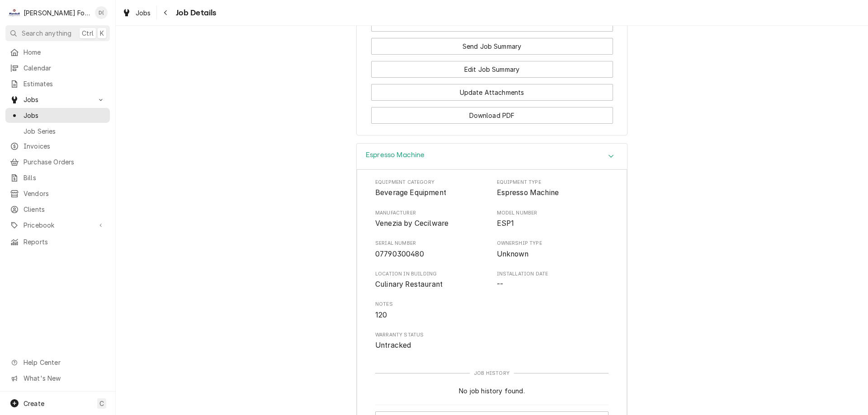 This screenshot has width=868, height=415. I want to click on span: Bills, so click(64, 177).